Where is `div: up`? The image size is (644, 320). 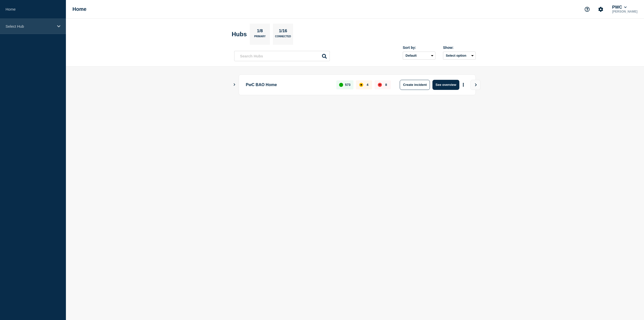
div: up is located at coordinates (341, 85).